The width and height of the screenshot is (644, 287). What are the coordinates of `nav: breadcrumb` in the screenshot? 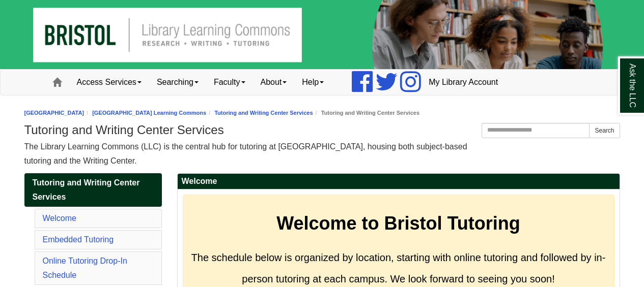 It's located at (322, 113).